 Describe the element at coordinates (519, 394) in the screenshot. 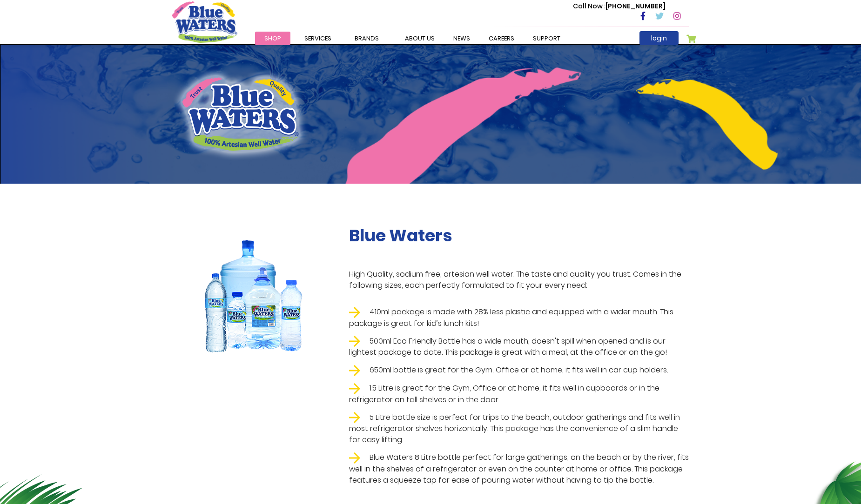

I see `li: 1.5 Litre is great for the Gym, Office or at home, it fits well in cupboards or in the refrigerat...` at that location.